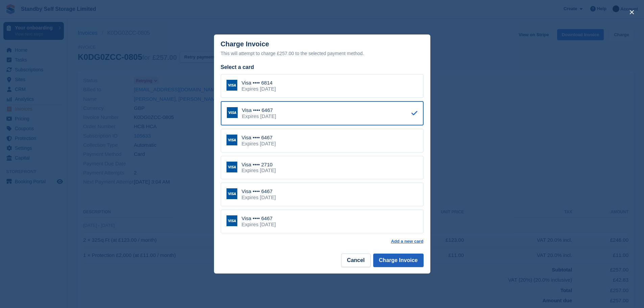 The width and height of the screenshot is (644, 308). Describe the element at coordinates (322, 54) in the screenshot. I see `div: This will attempt to charge £257.00 to the selected payment method.` at that location.